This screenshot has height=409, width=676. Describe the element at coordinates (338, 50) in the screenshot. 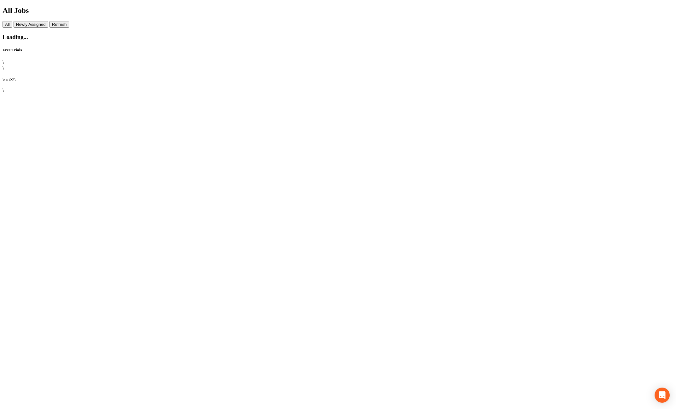

I see `h5: Free Trials` at that location.